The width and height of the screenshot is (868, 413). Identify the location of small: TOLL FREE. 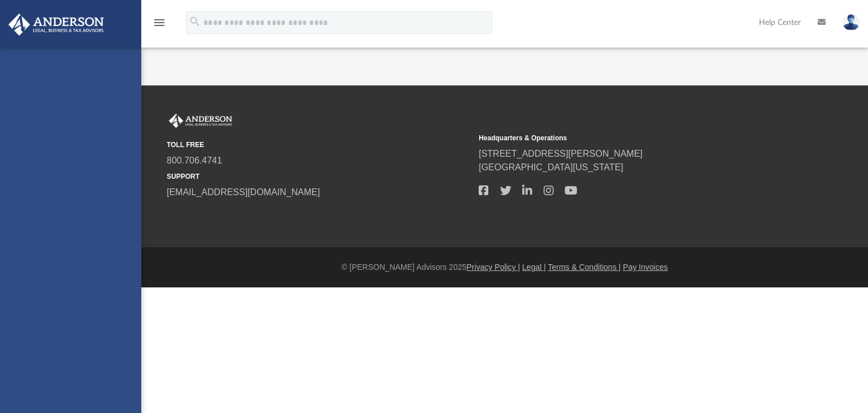
(319, 145).